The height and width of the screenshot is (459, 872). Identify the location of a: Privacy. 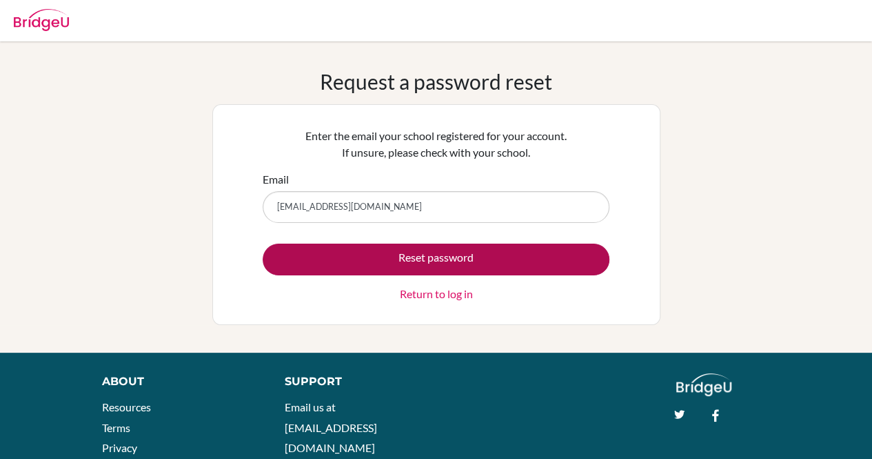
(119, 447).